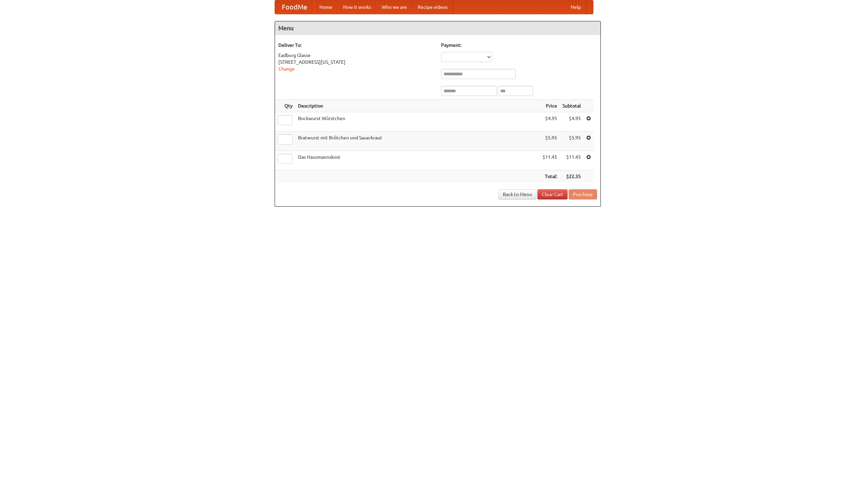 The height and width of the screenshot is (480, 868). What do you see at coordinates (552, 194) in the screenshot?
I see `a: Clear Cart` at bounding box center [552, 194].